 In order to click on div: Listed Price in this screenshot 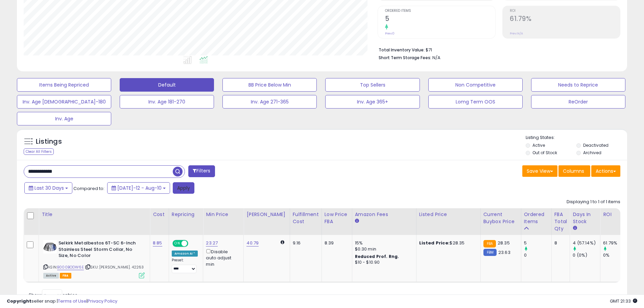, I will do `click(448, 214)`.